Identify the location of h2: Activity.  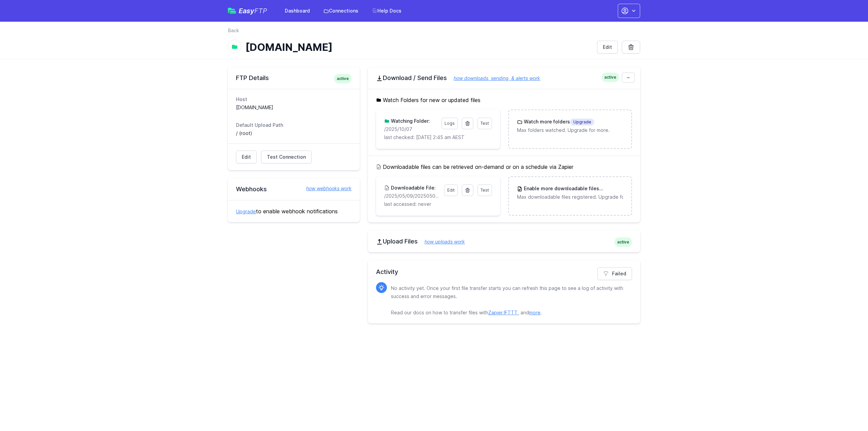
(503, 272).